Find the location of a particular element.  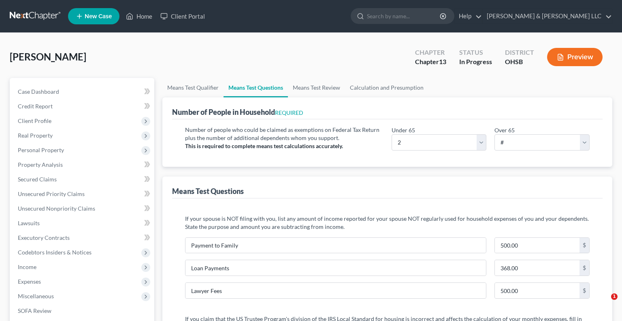

button: Preview is located at coordinates (575, 57).